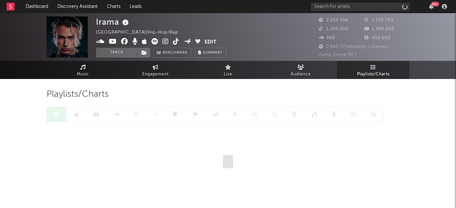  Describe the element at coordinates (116, 53) in the screenshot. I see `button: Track` at that location.